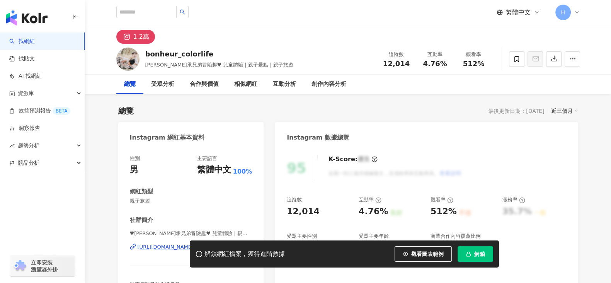 The width and height of the screenshot is (611, 283). What do you see at coordinates (135, 159) in the screenshot?
I see `div: 性別` at bounding box center [135, 159].